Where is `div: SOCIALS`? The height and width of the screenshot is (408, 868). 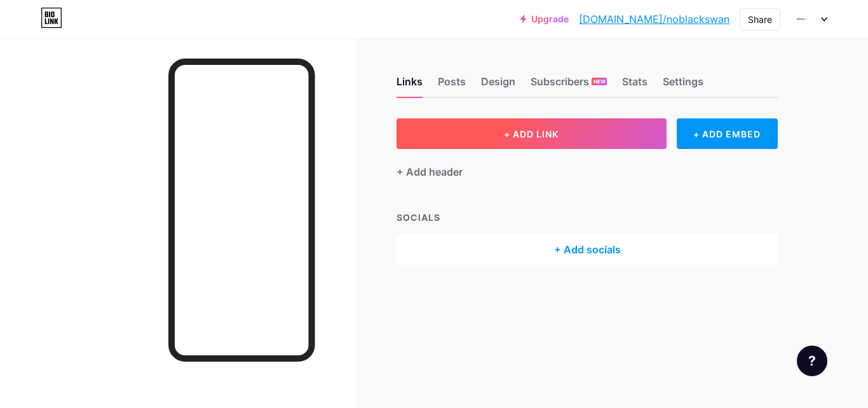 div: SOCIALS is located at coordinates (587, 217).